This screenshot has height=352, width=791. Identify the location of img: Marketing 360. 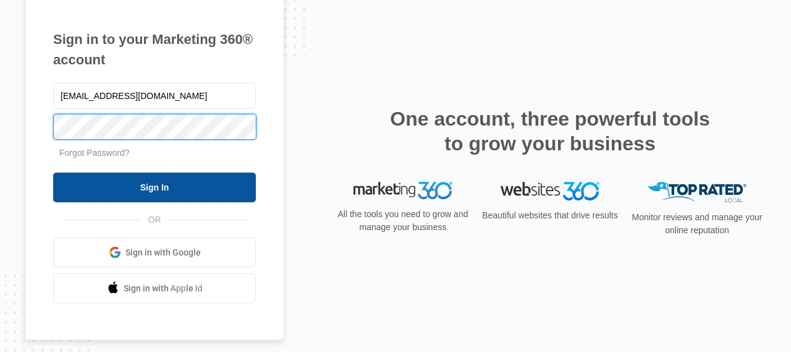
(403, 190).